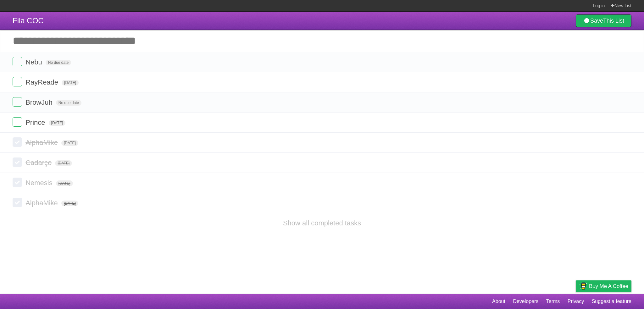 The width and height of the screenshot is (644, 309). What do you see at coordinates (40, 183) in the screenshot?
I see `span: Nemesis` at bounding box center [40, 183].